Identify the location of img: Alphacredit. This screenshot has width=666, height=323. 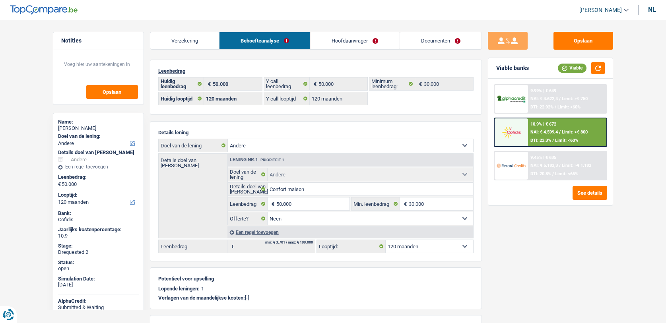
(511, 99).